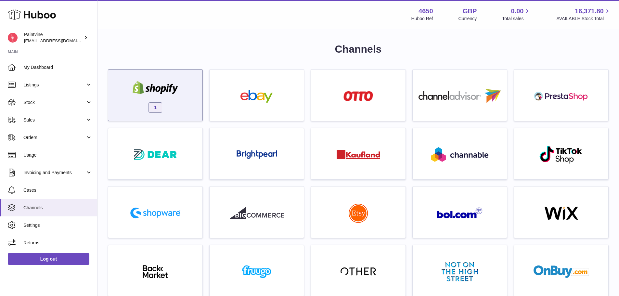  I want to click on strong: GBP, so click(470, 11).